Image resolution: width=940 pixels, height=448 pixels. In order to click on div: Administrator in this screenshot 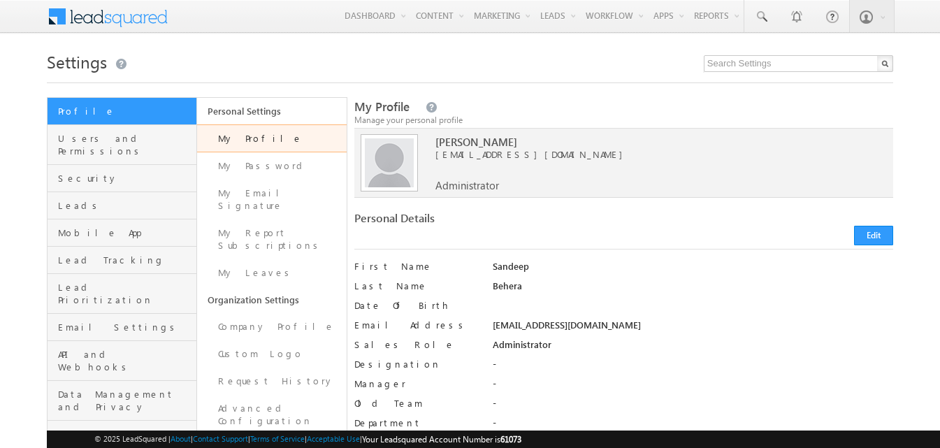, I will do `click(693, 348)`.